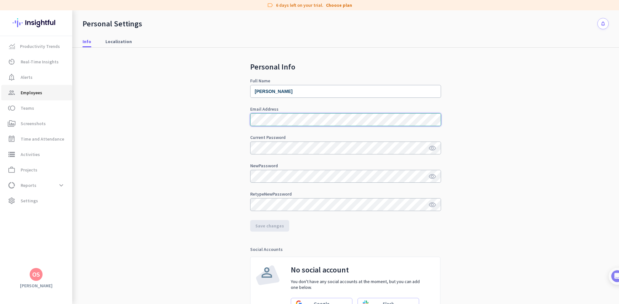 The image size is (619, 304). I want to click on i: notifications, so click(602, 24).